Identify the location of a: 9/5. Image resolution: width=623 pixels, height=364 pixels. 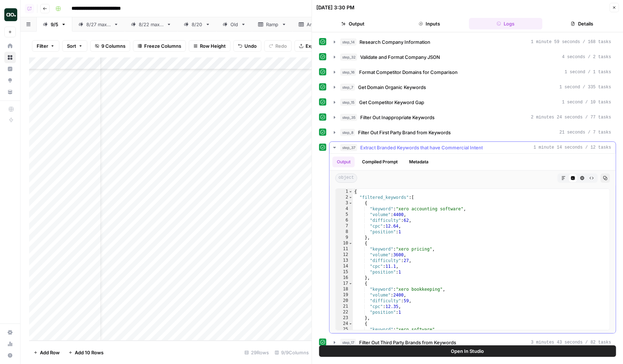
(54, 24).